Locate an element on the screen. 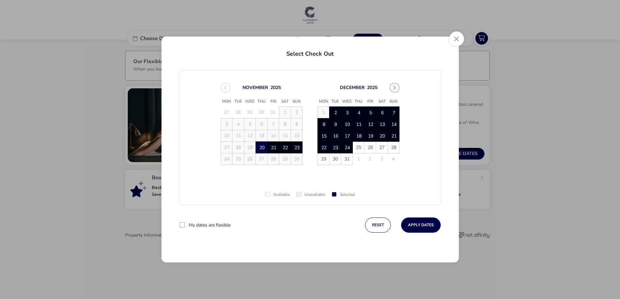  span: 31 is located at coordinates (346, 159).